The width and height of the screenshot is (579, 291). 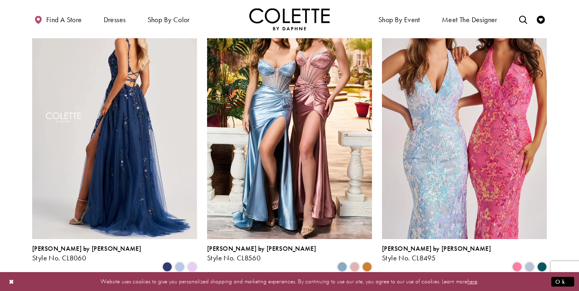 What do you see at coordinates (470, 19) in the screenshot?
I see `a: Meet the designer` at bounding box center [470, 19].